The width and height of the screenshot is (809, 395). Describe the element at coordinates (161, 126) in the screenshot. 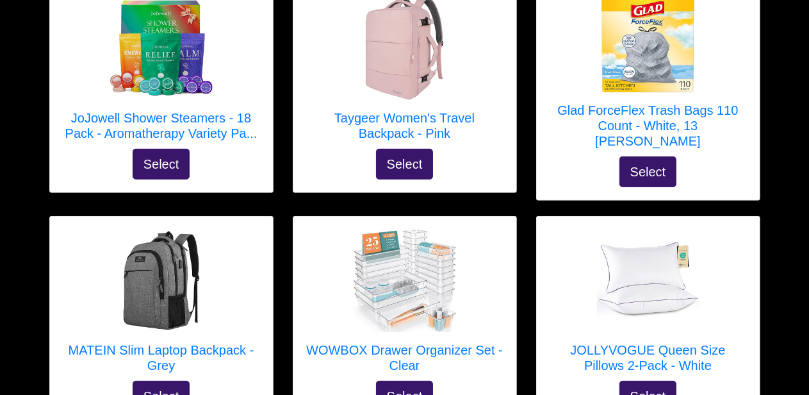

I see `h5: JoJowell Shower Steamers - 18 Pack - Aromatherapy Variety Pa...` at that location.